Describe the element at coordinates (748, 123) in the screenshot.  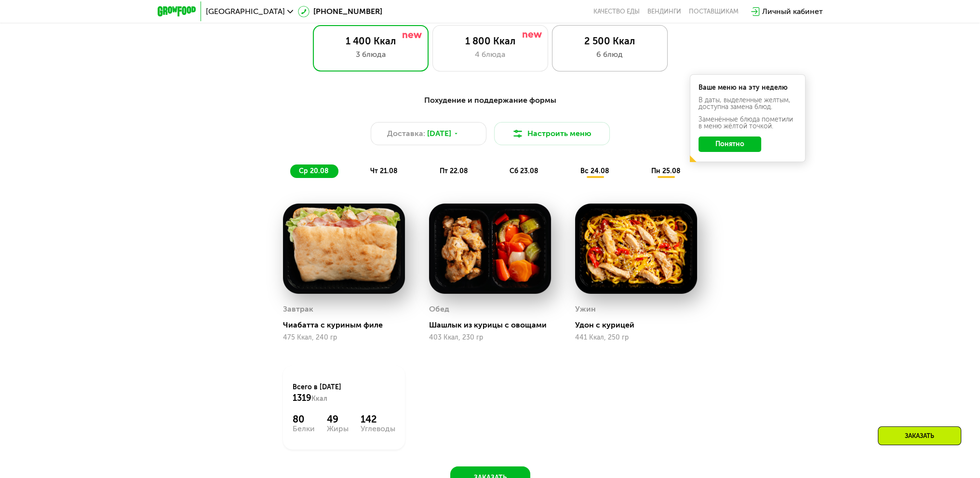
I see `div: Заменённые блюда пометили в меню жёлтой точкой.` at that location.